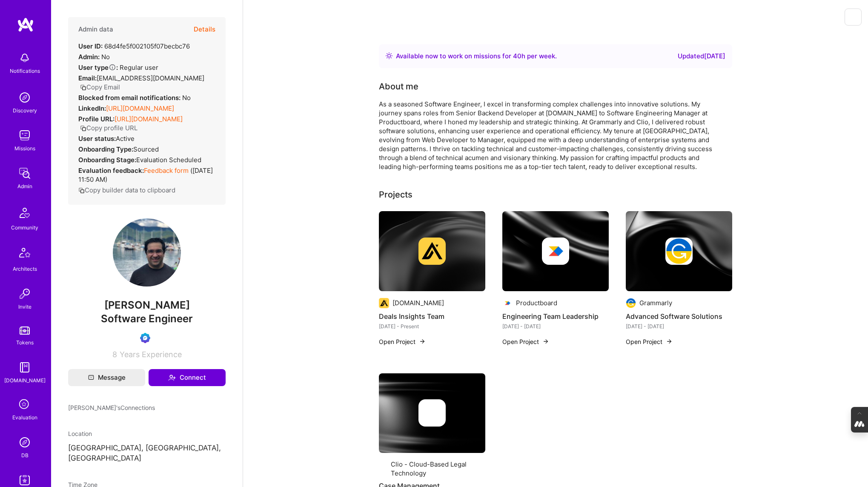 This screenshot has width=868, height=487. I want to click on img: bell, so click(25, 58).